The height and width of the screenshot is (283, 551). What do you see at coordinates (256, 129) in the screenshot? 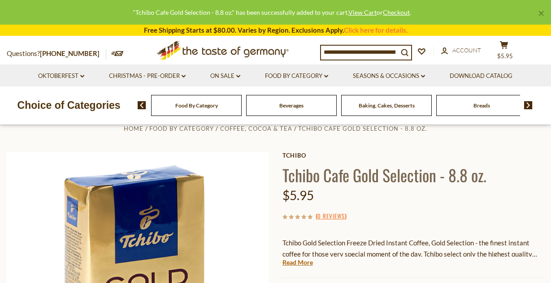
I see `span: Coffee, Cocoa & Tea` at bounding box center [256, 129].